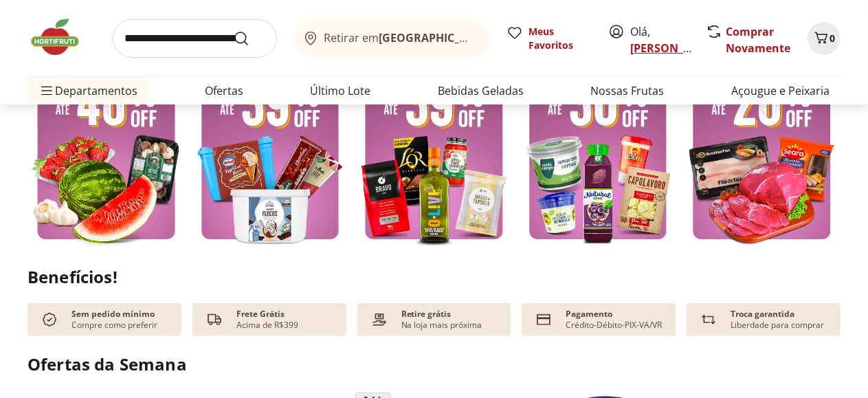  Describe the element at coordinates (224, 91) in the screenshot. I see `a: Ofertas` at that location.